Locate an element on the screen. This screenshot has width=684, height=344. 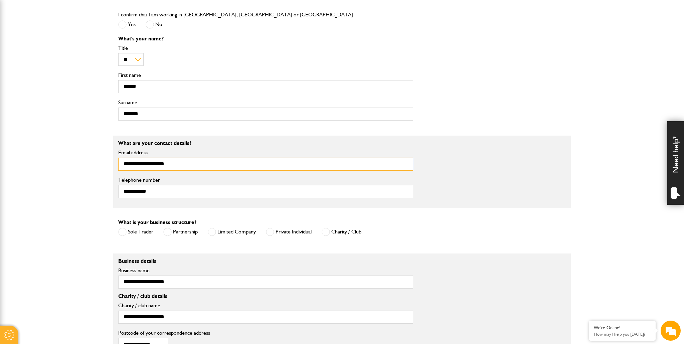
label: No is located at coordinates (154, 24).